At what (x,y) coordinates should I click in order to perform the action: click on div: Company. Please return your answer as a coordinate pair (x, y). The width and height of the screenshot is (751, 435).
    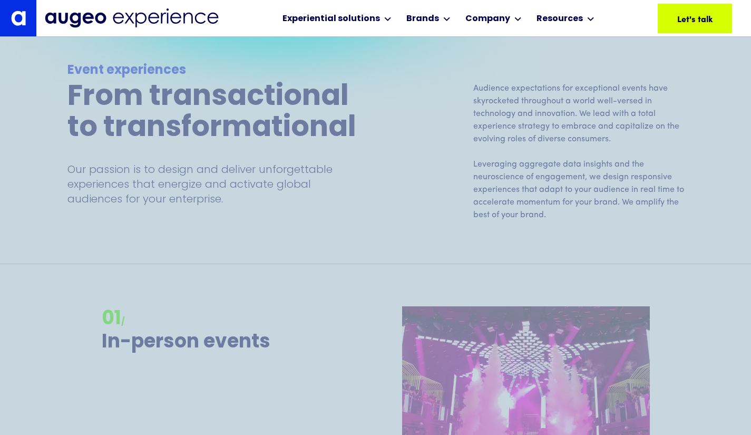
    Looking at the image, I should click on (488, 19).